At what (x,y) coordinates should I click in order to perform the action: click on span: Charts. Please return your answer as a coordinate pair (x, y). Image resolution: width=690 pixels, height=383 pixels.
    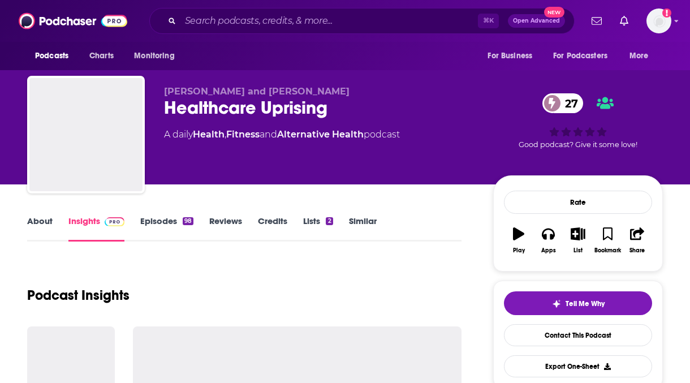
    Looking at the image, I should click on (101, 56).